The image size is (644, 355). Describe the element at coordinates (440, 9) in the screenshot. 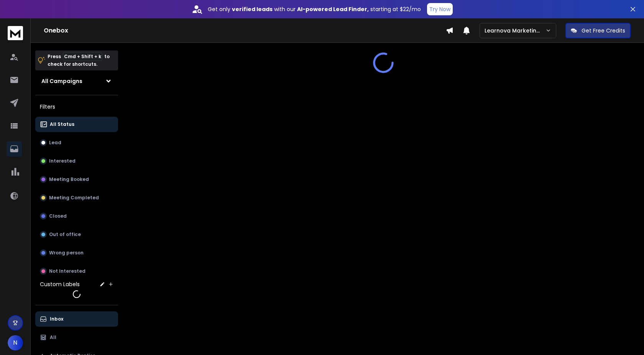

I see `p: Try Now` at that location.